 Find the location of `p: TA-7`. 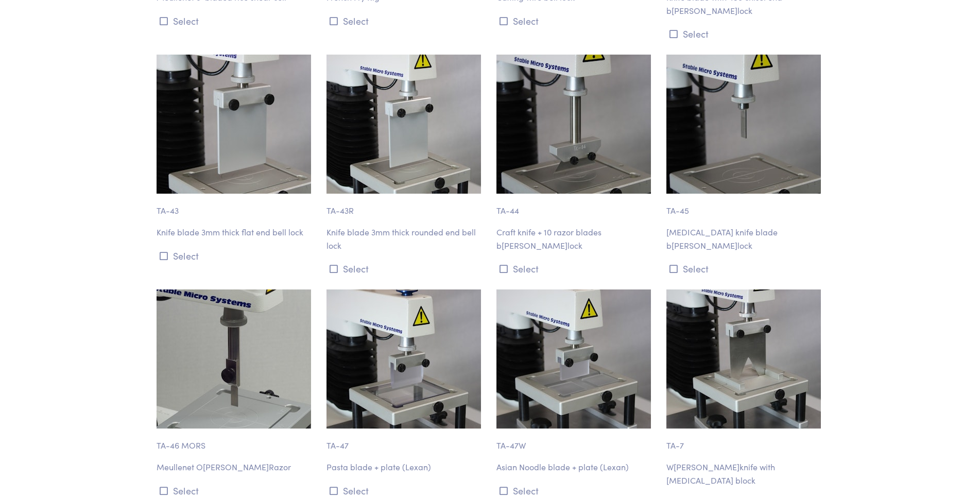

p: TA-7 is located at coordinates (746, 441).